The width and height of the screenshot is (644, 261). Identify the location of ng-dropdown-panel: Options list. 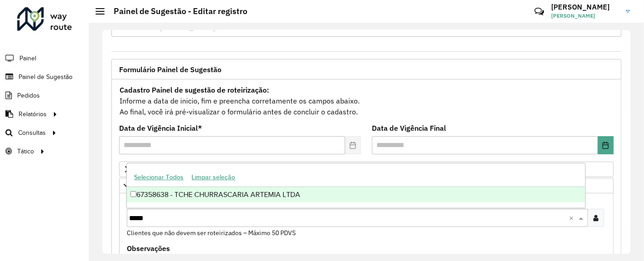
(356, 185).